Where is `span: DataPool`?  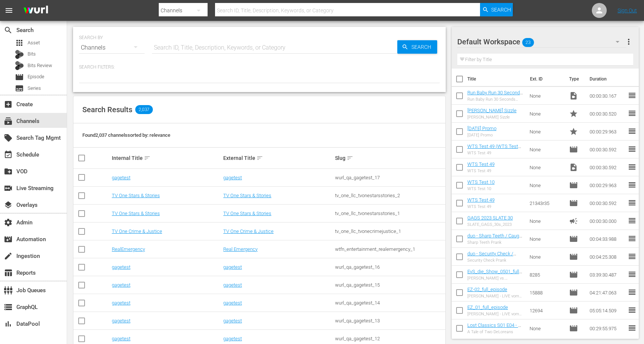
span: DataPool is located at coordinates (8, 324).